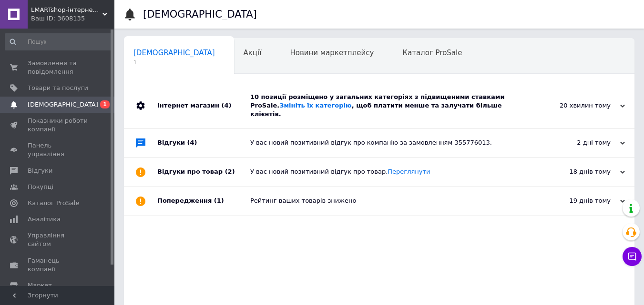 The height and width of the screenshot is (305, 644). What do you see at coordinates (59, 42) in the screenshot?
I see `input: Пошук` at bounding box center [59, 42].